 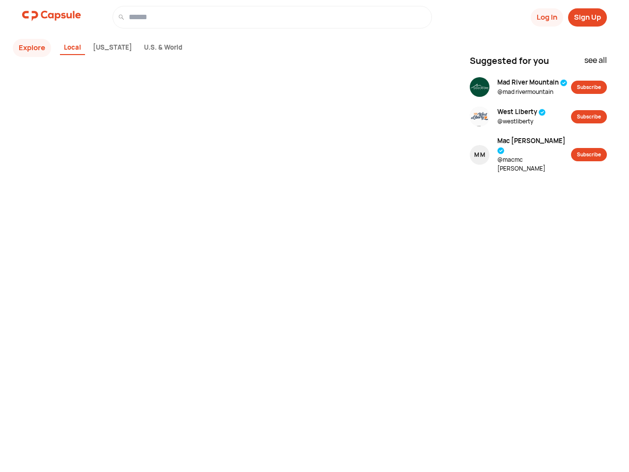 I want to click on span: @ mad rivermountain, so click(x=532, y=92).